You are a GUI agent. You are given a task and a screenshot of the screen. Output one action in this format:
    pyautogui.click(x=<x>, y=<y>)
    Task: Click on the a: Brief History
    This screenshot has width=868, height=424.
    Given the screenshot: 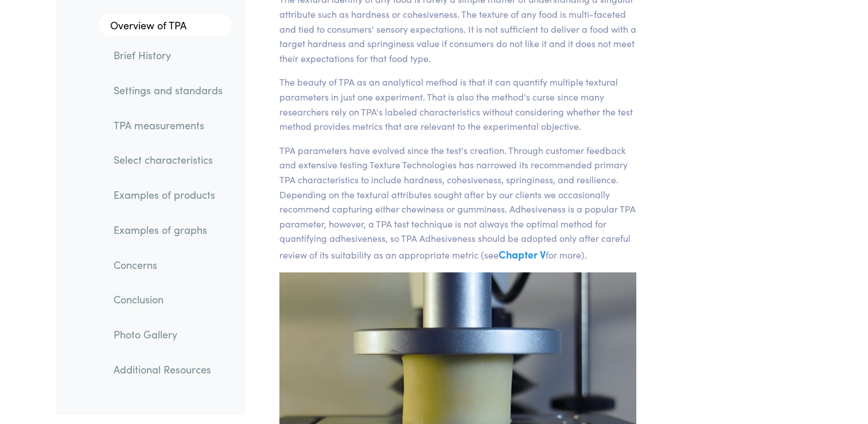 What is the action you would take?
    pyautogui.click(x=168, y=56)
    